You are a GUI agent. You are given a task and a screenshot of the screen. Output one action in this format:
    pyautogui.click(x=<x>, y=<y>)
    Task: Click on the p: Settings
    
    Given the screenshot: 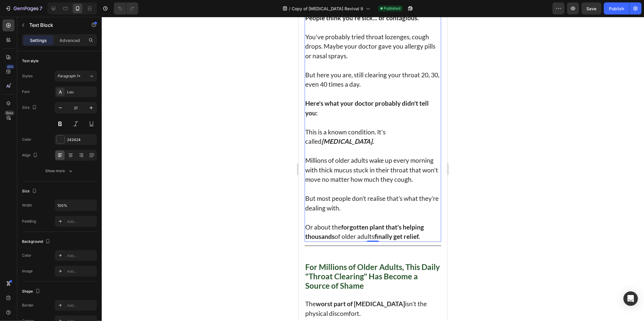 What is the action you would take?
    pyautogui.click(x=38, y=40)
    